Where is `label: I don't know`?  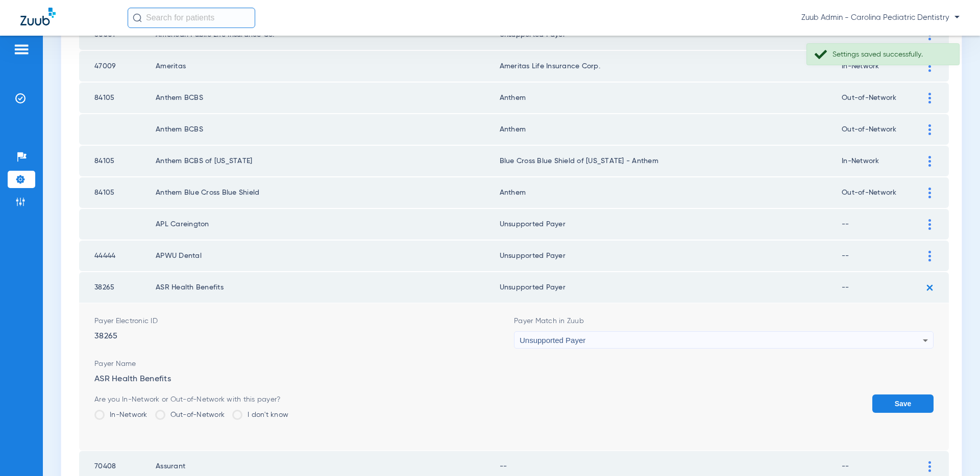
label: I don't know is located at coordinates (260, 415).